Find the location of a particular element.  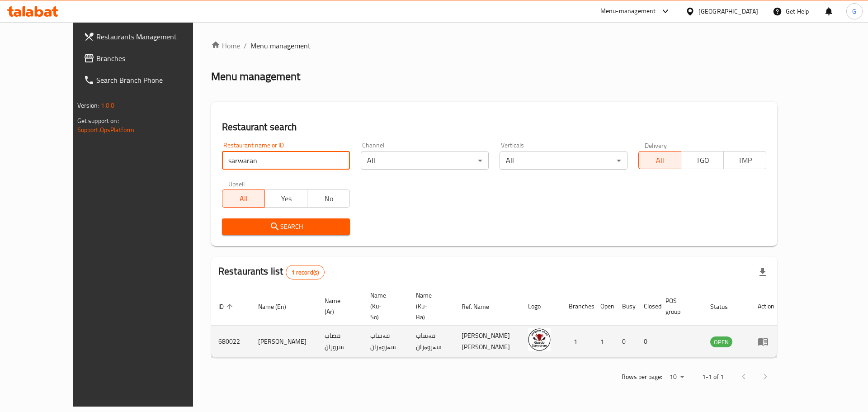

span: Branches is located at coordinates (153, 58).